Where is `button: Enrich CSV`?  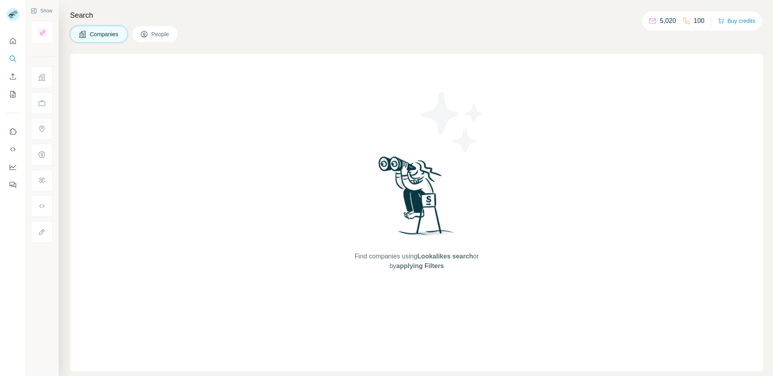 button: Enrich CSV is located at coordinates (13, 77).